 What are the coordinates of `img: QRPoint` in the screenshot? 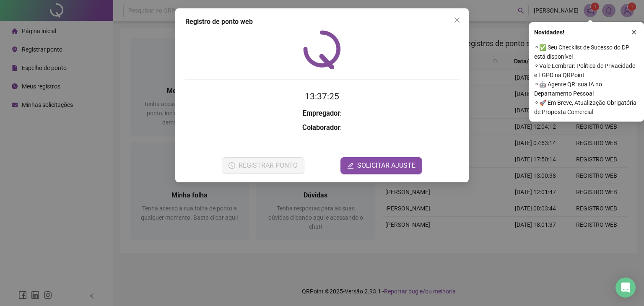 It's located at (322, 49).